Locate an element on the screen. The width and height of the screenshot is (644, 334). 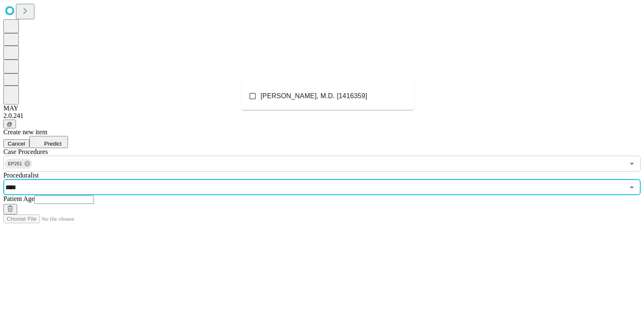
span: Predict is located at coordinates (52, 144).